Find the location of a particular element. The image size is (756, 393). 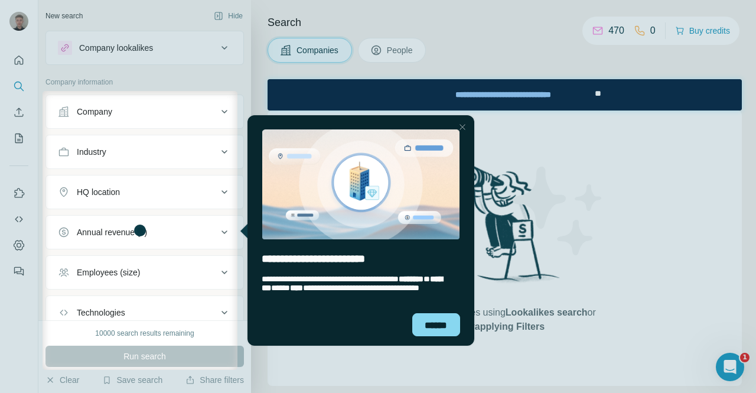

div: Annual revenue ($) is located at coordinates (112, 232).